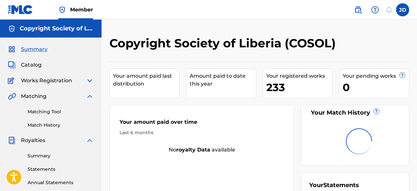 The height and width of the screenshot is (191, 417). I want to click on strong: royalty data, so click(193, 150).